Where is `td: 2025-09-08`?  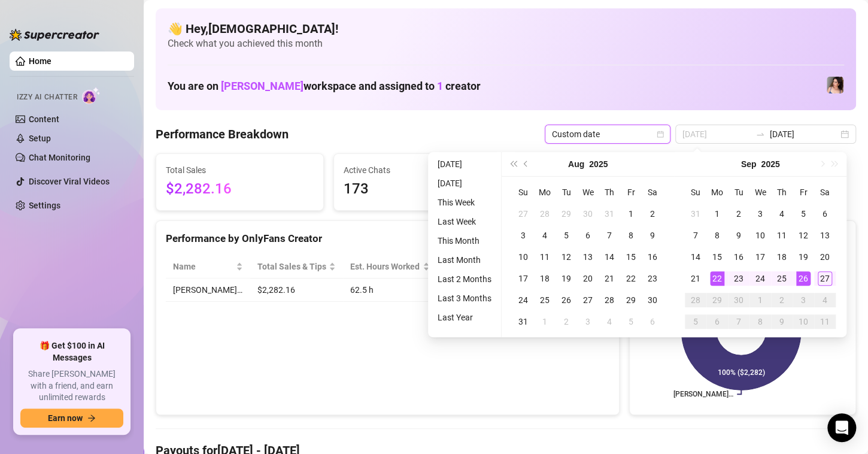 td: 2025-09-08 is located at coordinates (717, 236).